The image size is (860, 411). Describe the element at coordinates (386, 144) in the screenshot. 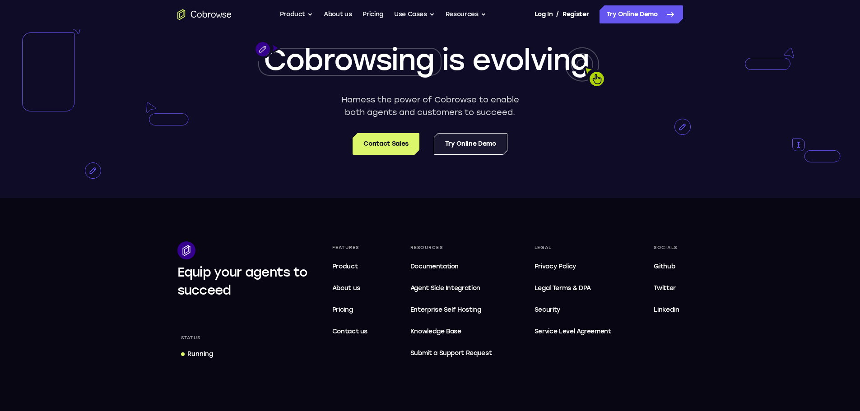

I see `a: Contact Sales` at that location.